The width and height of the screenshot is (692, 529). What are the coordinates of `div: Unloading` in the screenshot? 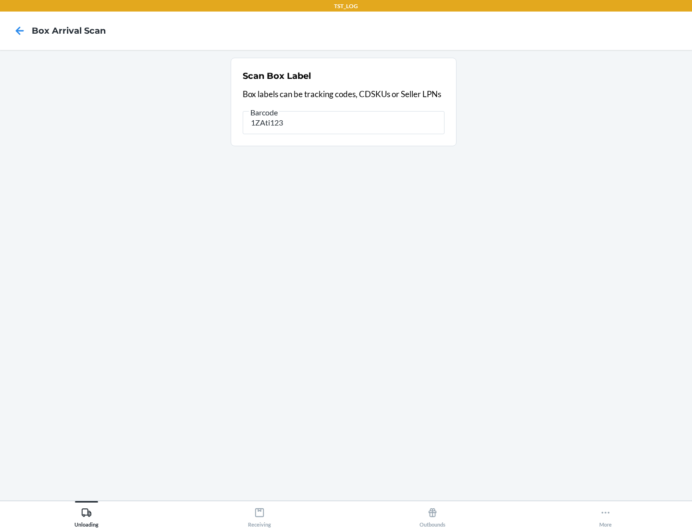 It's located at (87, 516).